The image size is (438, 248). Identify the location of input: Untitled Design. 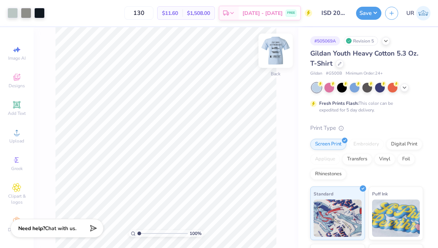
(334, 13).